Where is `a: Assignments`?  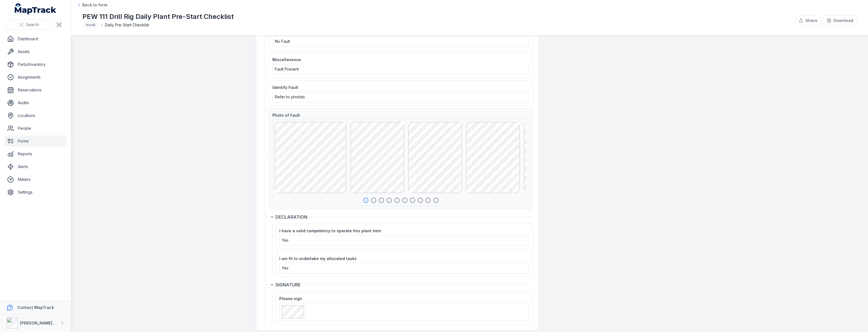 a: Assignments is located at coordinates (35, 77).